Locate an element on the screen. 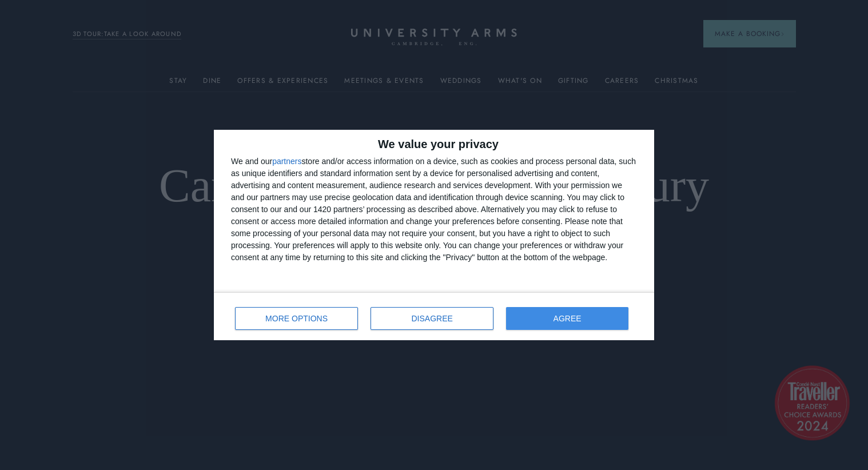 The height and width of the screenshot is (470, 868). button: DISAGREE is located at coordinates (432, 319).